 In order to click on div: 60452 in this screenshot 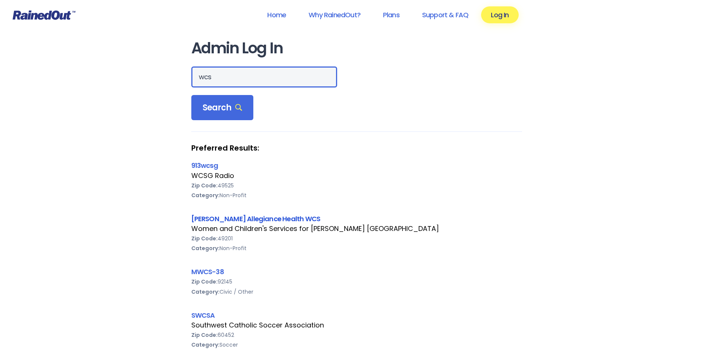, I will do `click(357, 335)`.